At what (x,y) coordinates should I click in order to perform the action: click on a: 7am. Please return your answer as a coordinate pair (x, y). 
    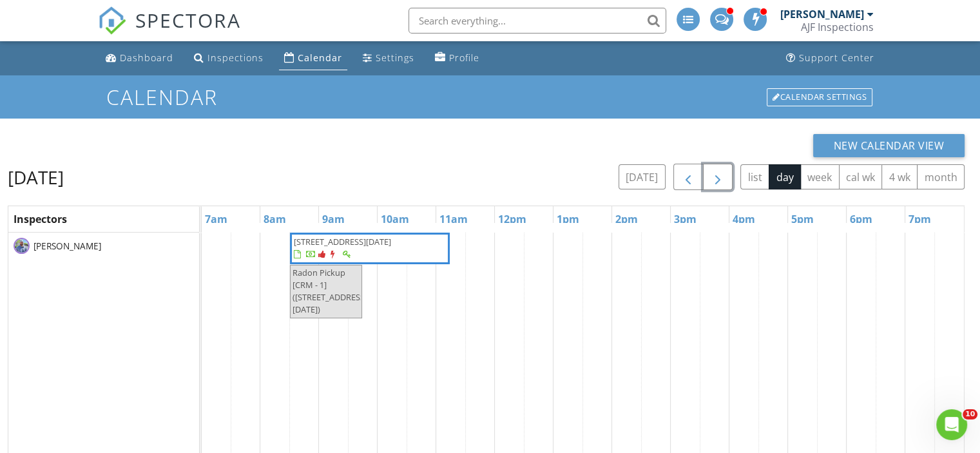
    Looking at the image, I should click on (216, 219).